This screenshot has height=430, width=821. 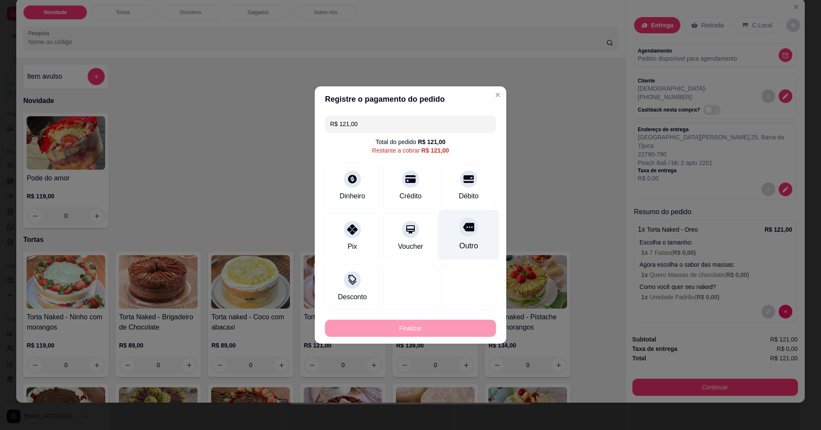 What do you see at coordinates (469, 196) in the screenshot?
I see `div: Débito` at bounding box center [469, 196].